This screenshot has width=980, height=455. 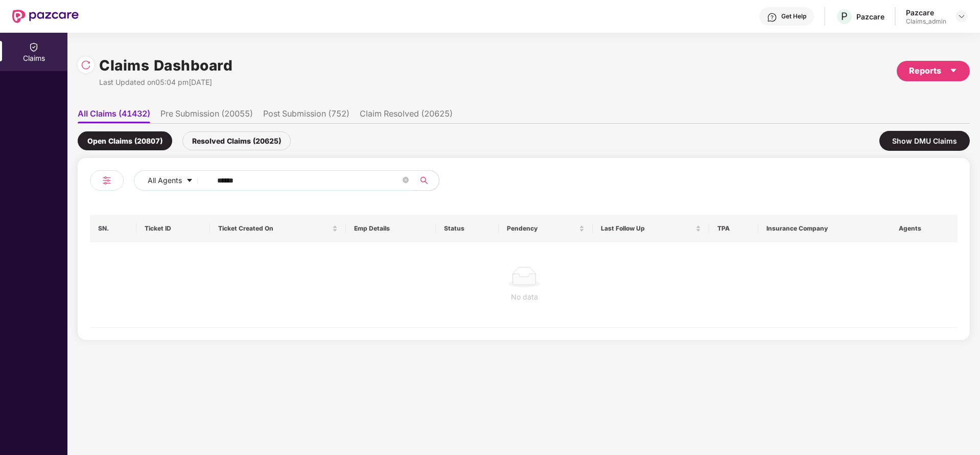 I want to click on div: Get Help, so click(x=794, y=16).